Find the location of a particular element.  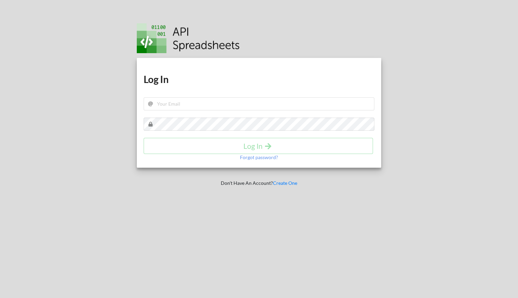

img: Logo.png is located at coordinates (188, 38).